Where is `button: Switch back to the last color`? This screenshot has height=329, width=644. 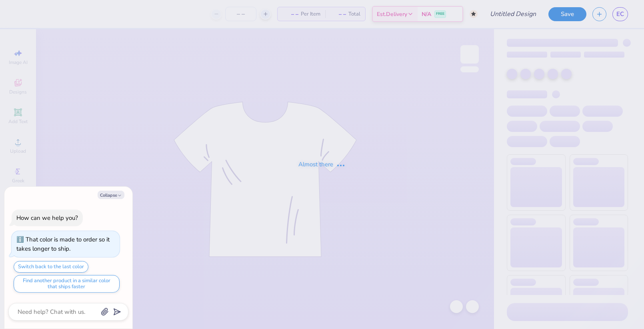 button: Switch back to the last color is located at coordinates (51, 266).